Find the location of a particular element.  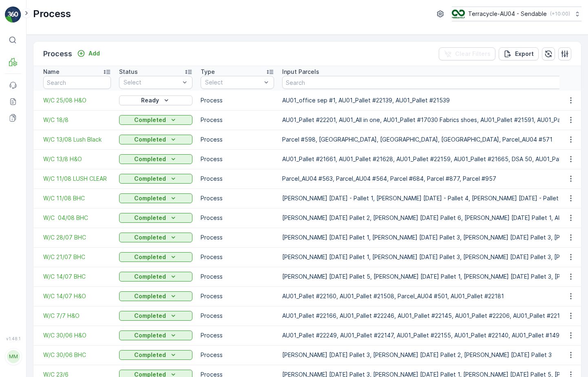

button: Export is located at coordinates (519, 54).